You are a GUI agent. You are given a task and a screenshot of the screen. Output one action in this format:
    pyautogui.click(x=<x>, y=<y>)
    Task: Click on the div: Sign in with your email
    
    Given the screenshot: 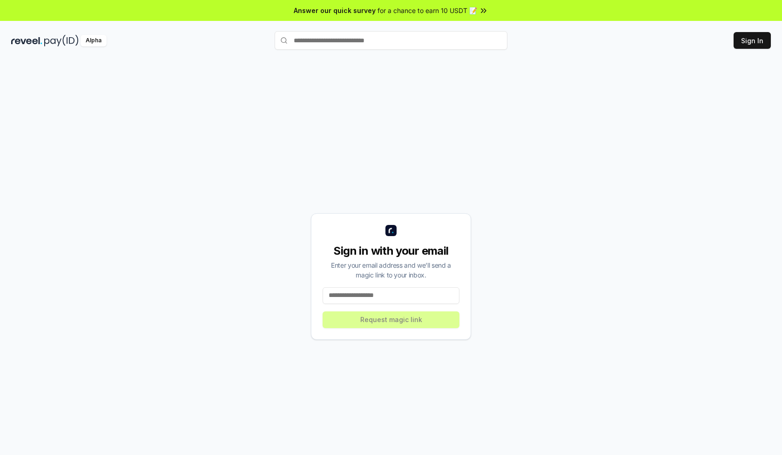 What is the action you would take?
    pyautogui.click(x=391, y=251)
    